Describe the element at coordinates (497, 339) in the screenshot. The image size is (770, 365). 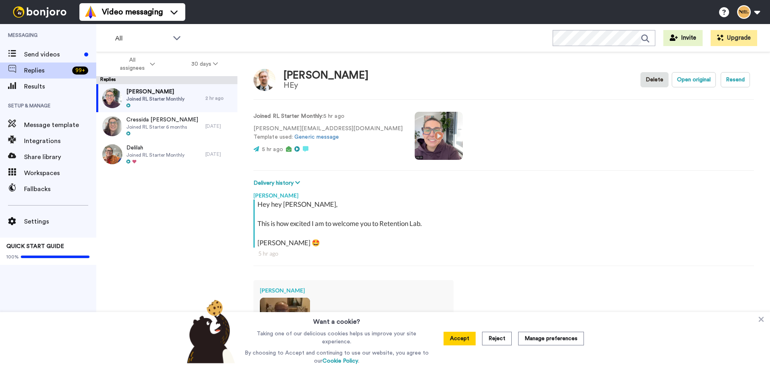
I see `button: Reject` at that location.